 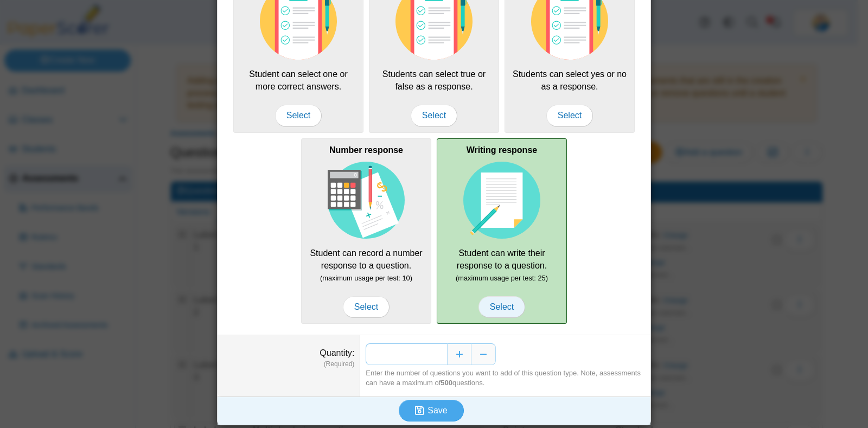 I want to click on img: item-type-writing-response.svg, so click(x=502, y=200).